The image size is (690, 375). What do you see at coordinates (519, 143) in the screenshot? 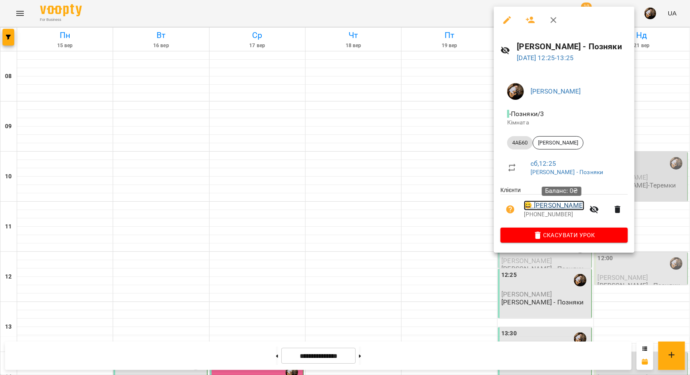
I see `span: 4АБ60` at bounding box center [519, 143].